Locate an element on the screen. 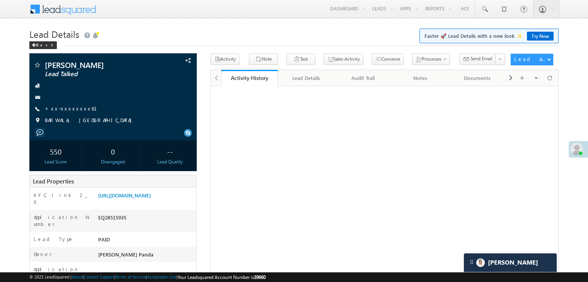  span: Lead Properties is located at coordinates (53, 181).